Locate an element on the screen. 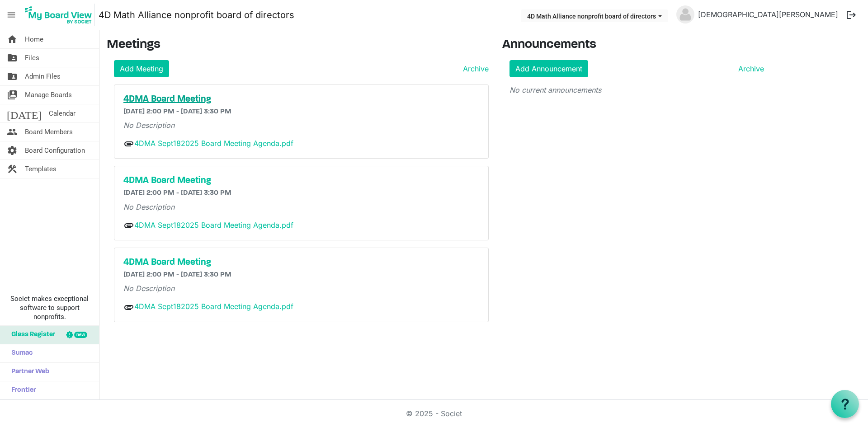 The width and height of the screenshot is (868, 427). span: Board Members is located at coordinates (49, 132).